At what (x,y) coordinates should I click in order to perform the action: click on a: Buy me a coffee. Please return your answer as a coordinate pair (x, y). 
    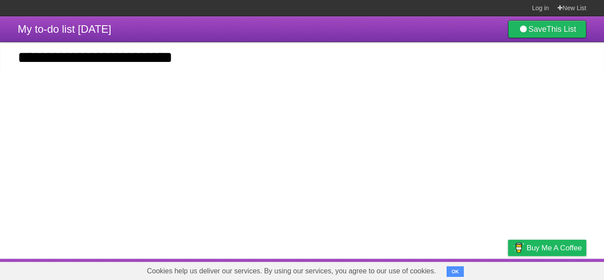
    Looking at the image, I should click on (547, 248).